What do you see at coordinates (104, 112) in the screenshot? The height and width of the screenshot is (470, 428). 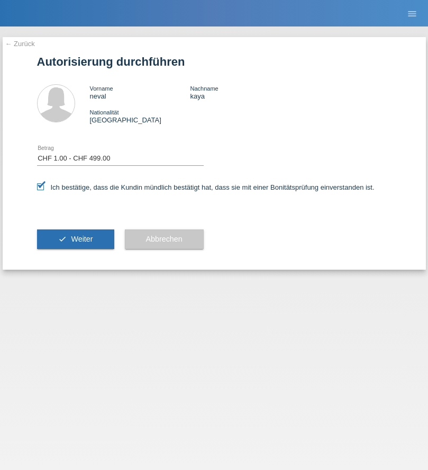 I see `span: Nationalität` at bounding box center [104, 112].